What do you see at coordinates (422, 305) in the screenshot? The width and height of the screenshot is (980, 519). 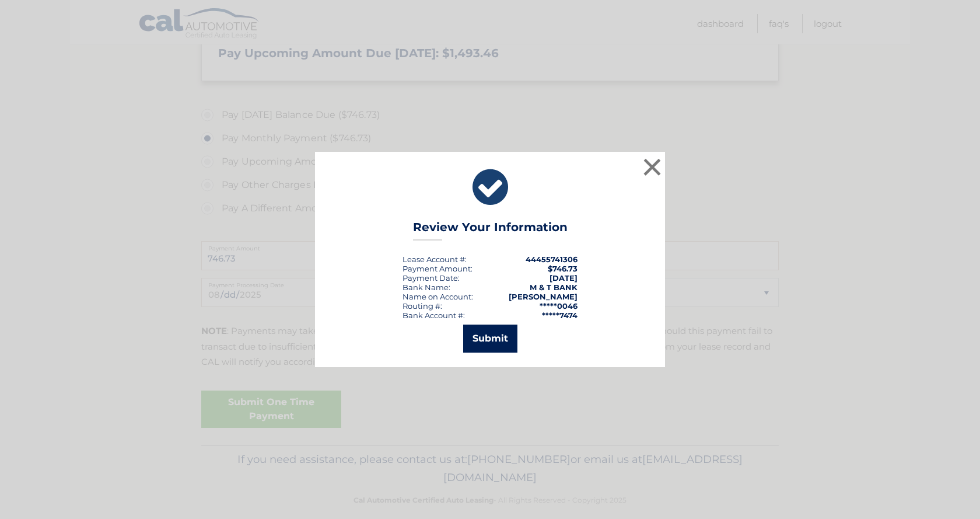 I see `div: Routing #:` at bounding box center [422, 305].